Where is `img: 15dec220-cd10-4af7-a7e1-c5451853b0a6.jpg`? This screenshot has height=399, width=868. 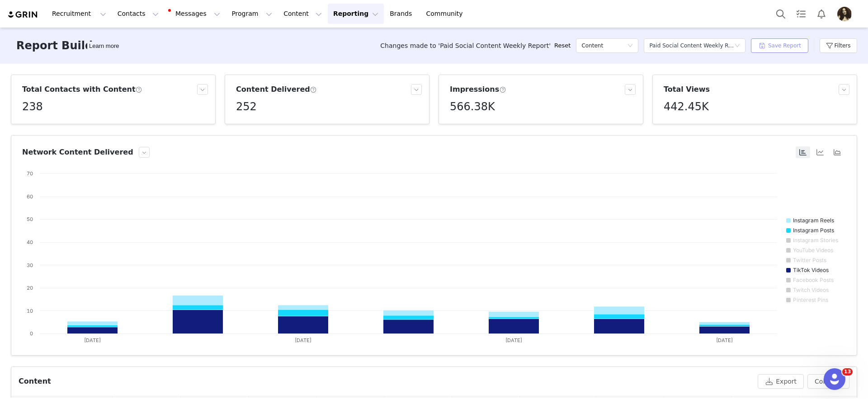
img: 15dec220-cd10-4af7-a7e1-c5451853b0a6.jpg is located at coordinates (844, 14).